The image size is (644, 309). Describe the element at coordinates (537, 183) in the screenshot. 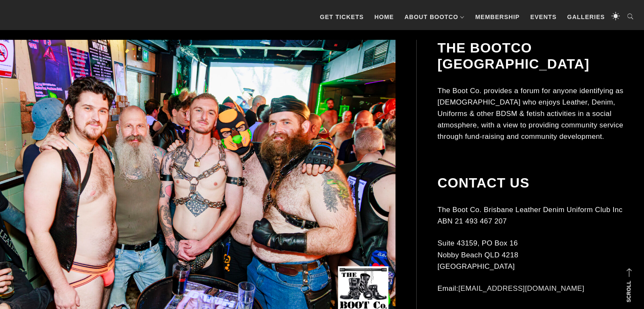

I see `h2: Contact Us` at that location.